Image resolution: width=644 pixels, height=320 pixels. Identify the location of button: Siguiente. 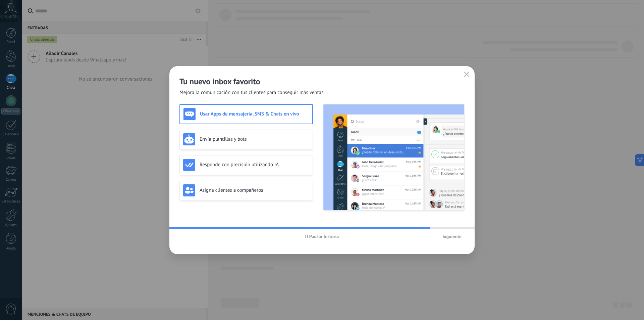
(452, 236).